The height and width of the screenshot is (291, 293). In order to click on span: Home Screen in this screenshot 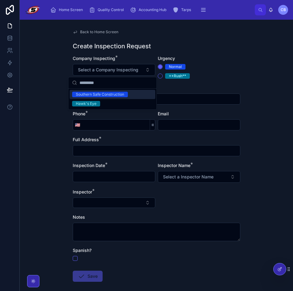, I will do `click(71, 10)`.